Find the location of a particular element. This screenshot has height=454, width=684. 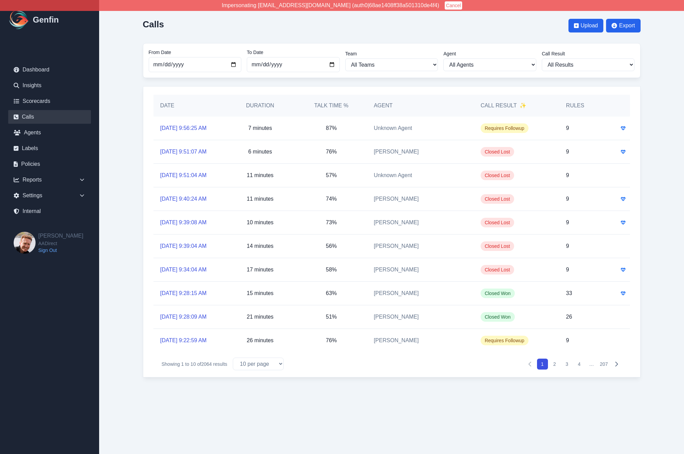

label: To Date is located at coordinates (293, 52).